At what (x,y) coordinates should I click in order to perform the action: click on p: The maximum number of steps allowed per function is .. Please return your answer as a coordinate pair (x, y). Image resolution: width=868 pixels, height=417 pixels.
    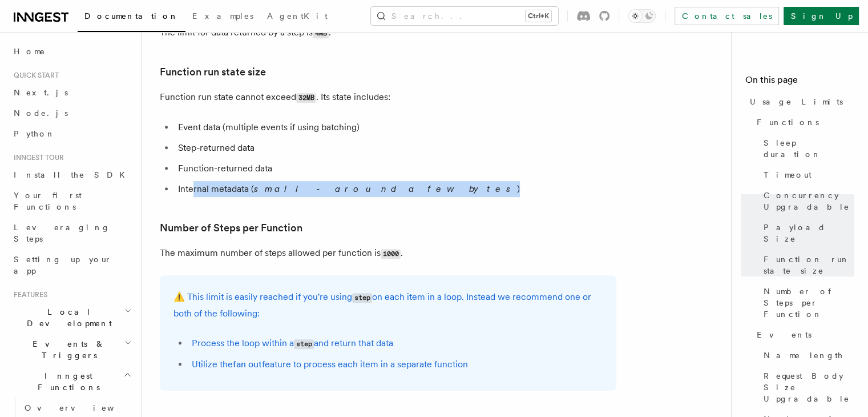
    Looking at the image, I should click on (388, 253).